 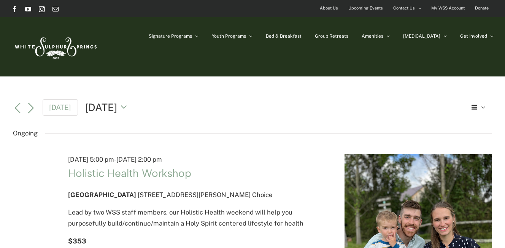 What do you see at coordinates (321, 36) in the screenshot?
I see `nav: Main Menu` at bounding box center [321, 36].